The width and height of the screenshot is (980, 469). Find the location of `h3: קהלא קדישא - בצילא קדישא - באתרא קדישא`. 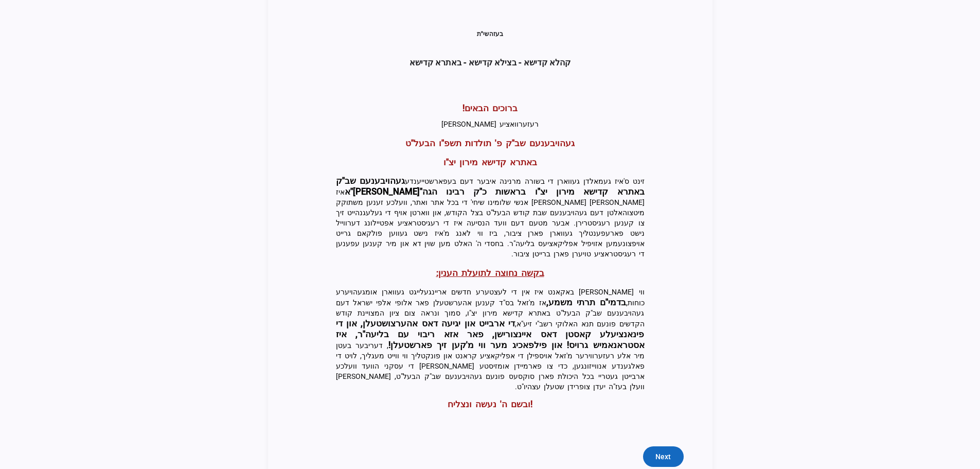

h3: קהלא קדישא - בצילא קדישא - באתרא קדישא is located at coordinates (490, 63).